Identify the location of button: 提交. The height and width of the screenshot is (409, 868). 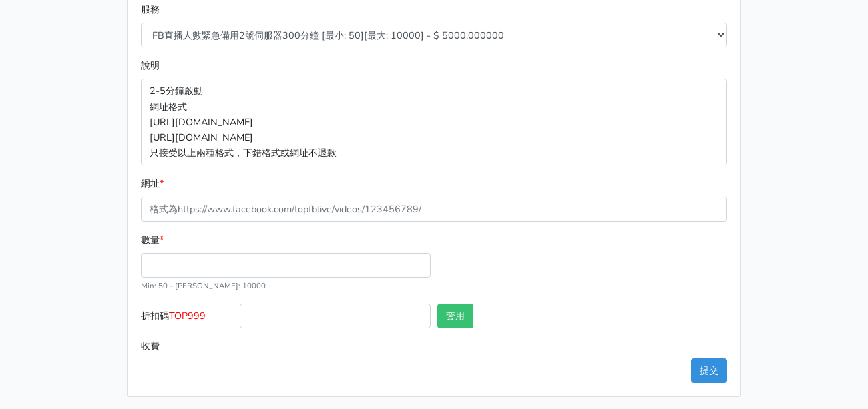
(709, 370).